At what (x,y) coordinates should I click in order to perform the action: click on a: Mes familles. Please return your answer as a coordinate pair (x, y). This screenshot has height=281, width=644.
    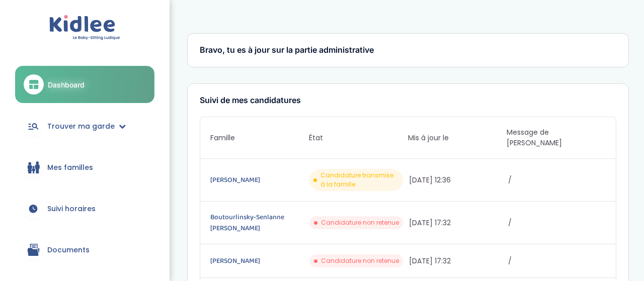
    Looking at the image, I should click on (85, 167).